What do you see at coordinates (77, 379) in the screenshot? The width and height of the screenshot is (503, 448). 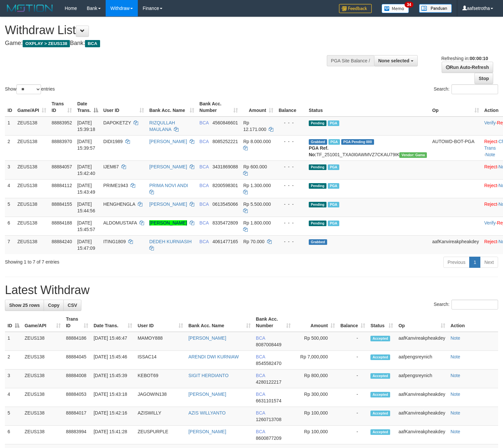 I see `td: 88884008` at bounding box center [77, 379].